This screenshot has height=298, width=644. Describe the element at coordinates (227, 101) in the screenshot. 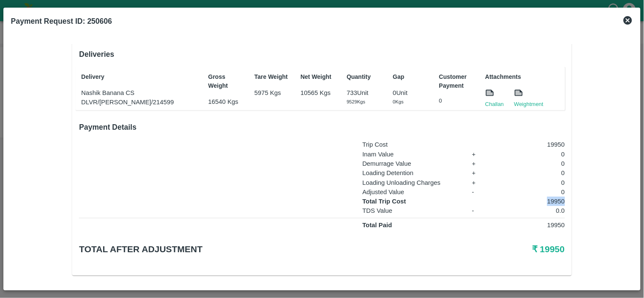

I see `p: 16540 Kgs` at that location.